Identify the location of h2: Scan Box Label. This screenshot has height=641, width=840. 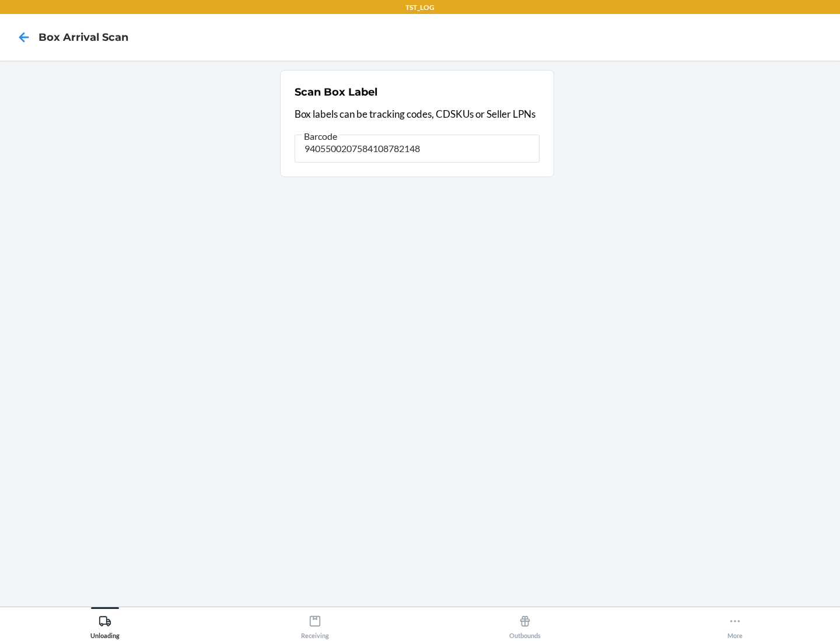
(336, 92).